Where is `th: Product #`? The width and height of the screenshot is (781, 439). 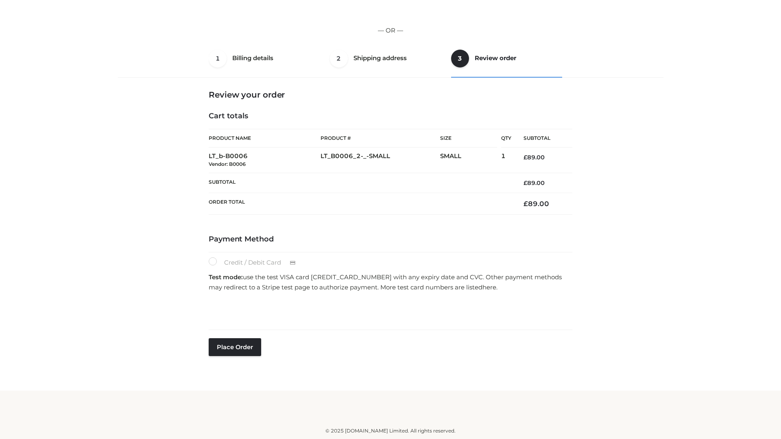
th: Product # is located at coordinates (380, 138).